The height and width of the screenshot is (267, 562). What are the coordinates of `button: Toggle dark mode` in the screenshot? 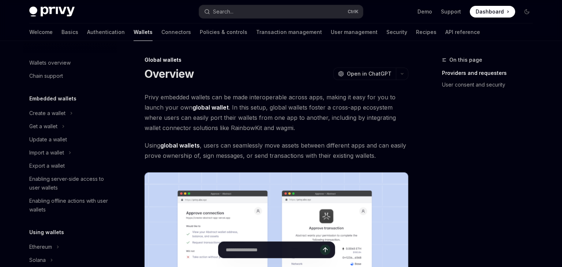 It's located at (527, 12).